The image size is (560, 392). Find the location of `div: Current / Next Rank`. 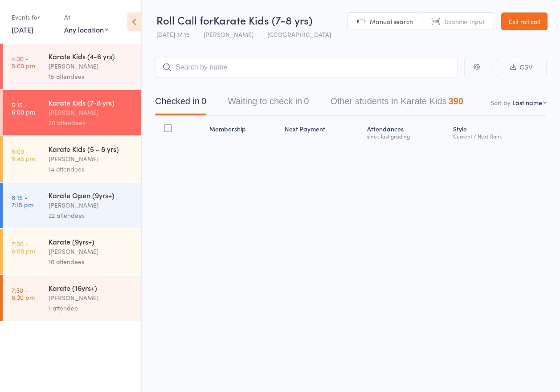

div: Current / Next Rank is located at coordinates (498, 136).